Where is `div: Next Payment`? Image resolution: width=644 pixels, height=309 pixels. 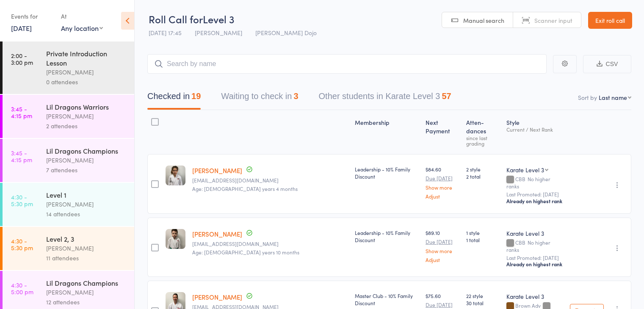
div: Next Payment is located at coordinates (442, 132).